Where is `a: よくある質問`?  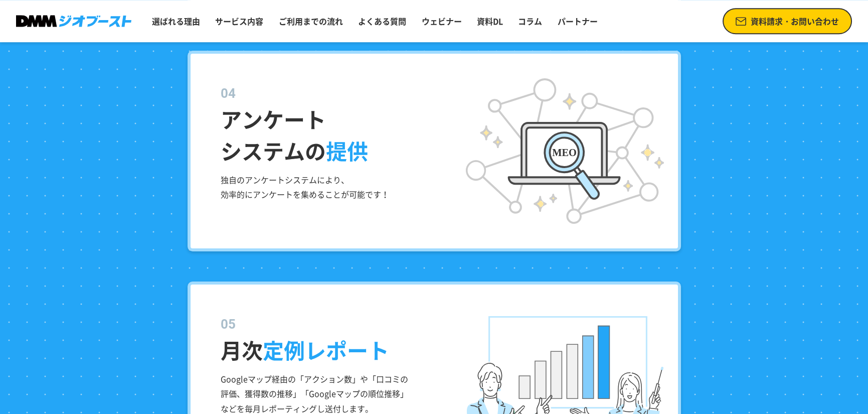
a: よくある質問 is located at coordinates (382, 21).